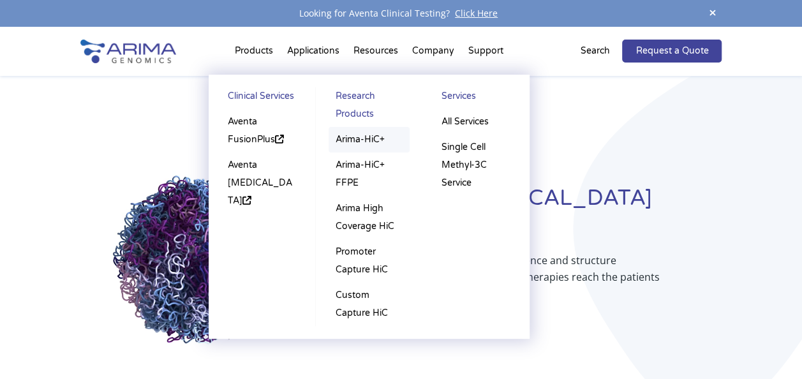 The height and width of the screenshot is (379, 802). I want to click on div: Chat Widget, so click(770, 348).